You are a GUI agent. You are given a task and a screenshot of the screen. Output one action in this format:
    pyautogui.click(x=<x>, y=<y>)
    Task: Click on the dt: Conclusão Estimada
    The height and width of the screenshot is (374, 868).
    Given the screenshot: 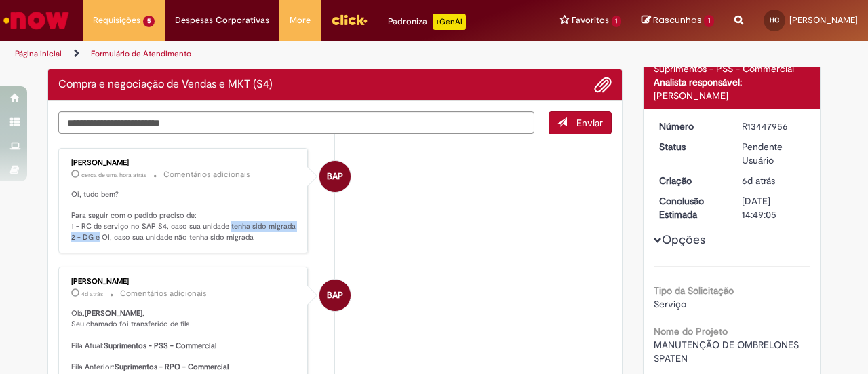 What is the action you would take?
    pyautogui.click(x=690, y=207)
    